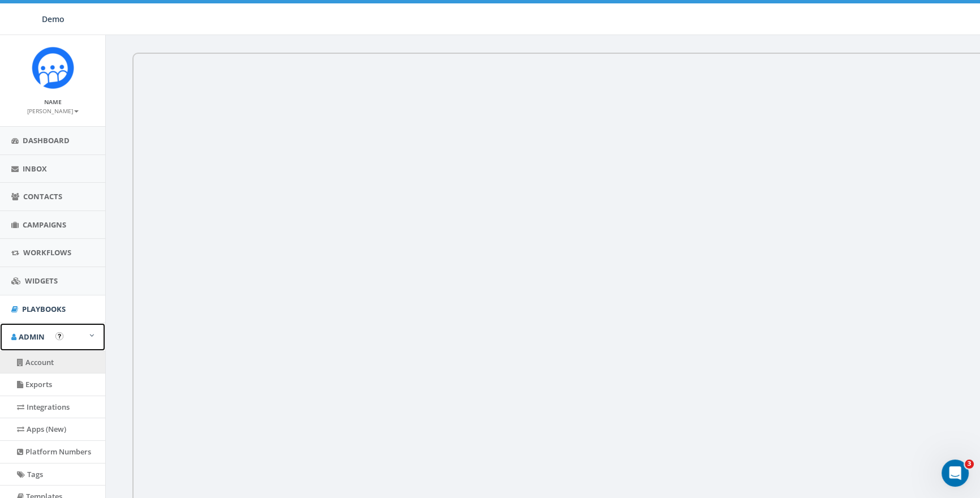 This screenshot has width=980, height=498. I want to click on span: Campaigns, so click(44, 225).